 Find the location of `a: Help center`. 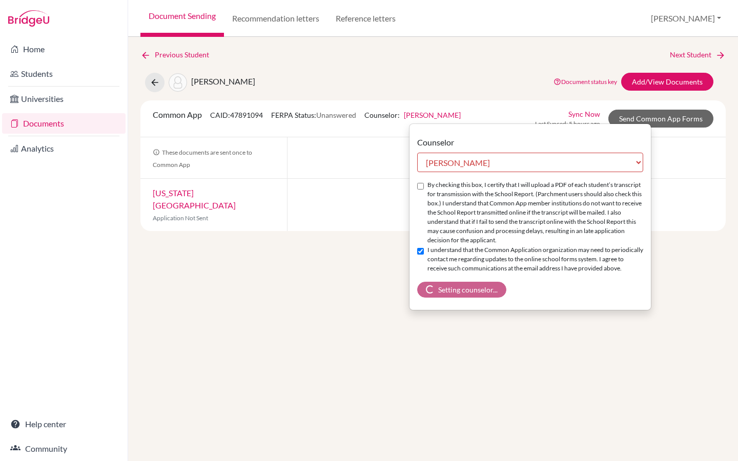

a: Help center is located at coordinates (64, 424).